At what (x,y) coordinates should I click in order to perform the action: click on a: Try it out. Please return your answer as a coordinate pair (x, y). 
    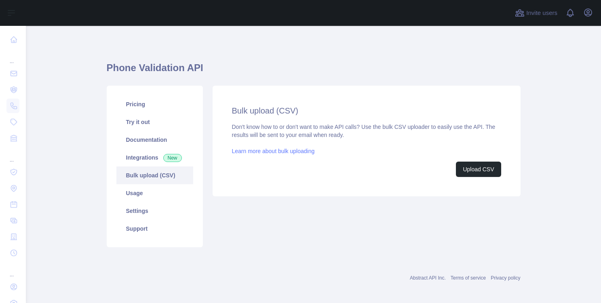
    Looking at the image, I should click on (155, 122).